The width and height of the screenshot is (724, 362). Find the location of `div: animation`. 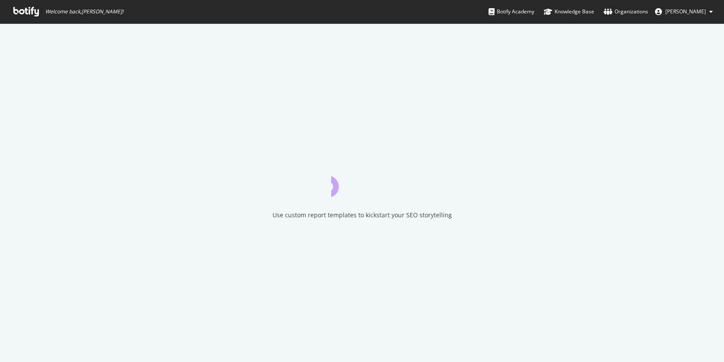

div: animation is located at coordinates (362, 181).